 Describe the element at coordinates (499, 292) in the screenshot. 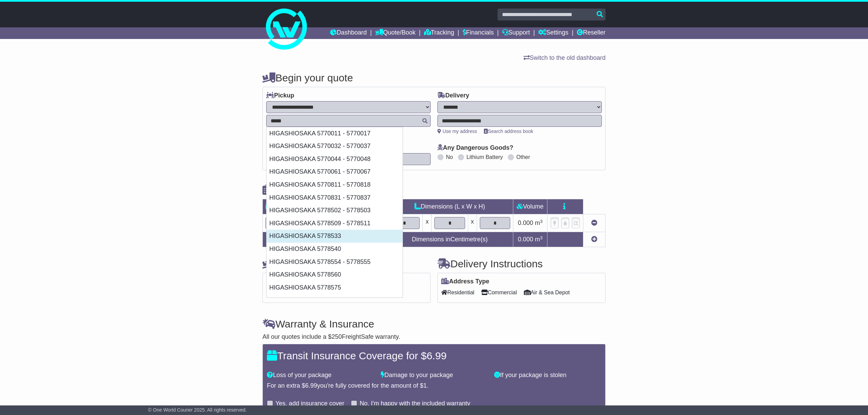

I see `span: Commercial` at that location.